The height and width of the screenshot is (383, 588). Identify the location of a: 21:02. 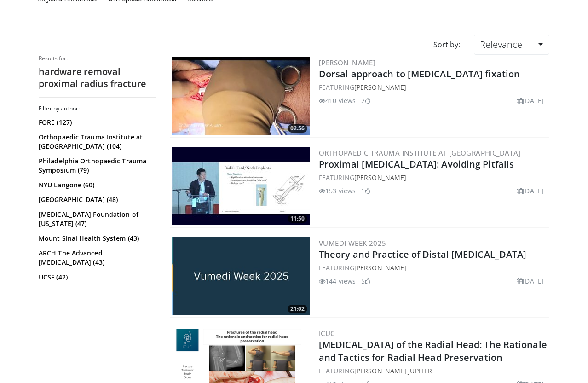
(241, 276).